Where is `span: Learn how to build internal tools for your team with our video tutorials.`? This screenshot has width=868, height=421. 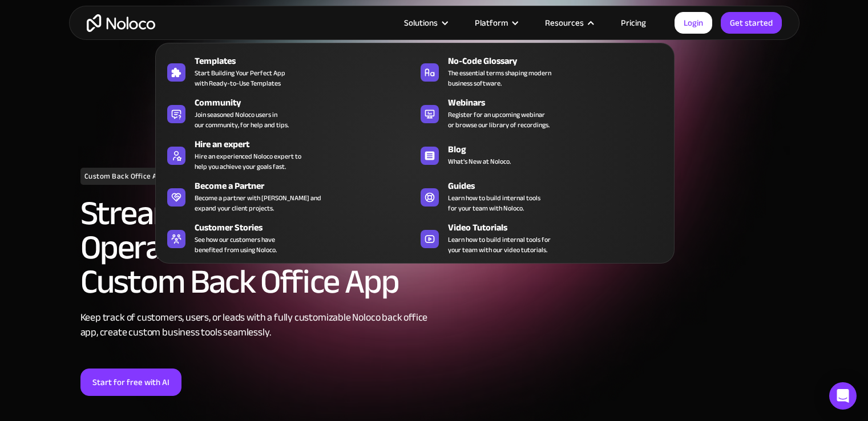 span: Learn how to build internal tools for your team with our video tutorials. is located at coordinates (499, 245).